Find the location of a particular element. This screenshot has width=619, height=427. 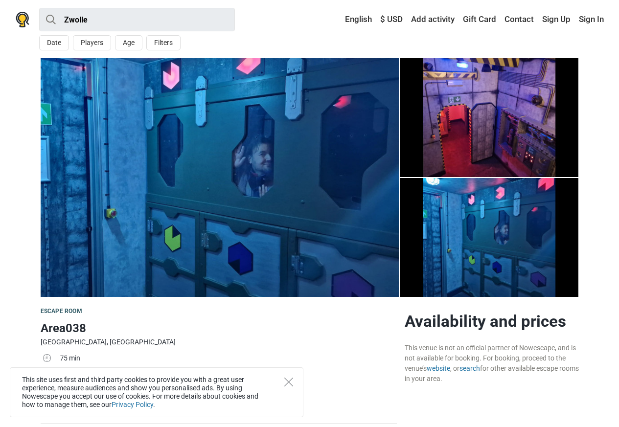

a: Sign Up is located at coordinates (556, 20).